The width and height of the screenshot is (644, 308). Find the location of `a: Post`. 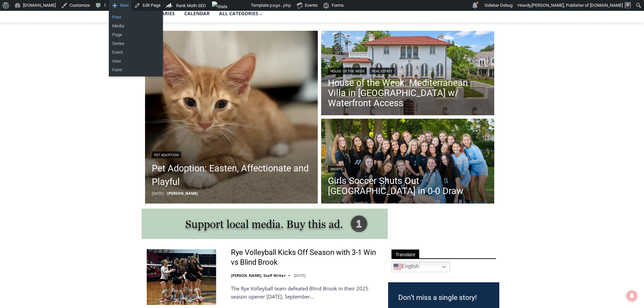

a: Post is located at coordinates (136, 17).